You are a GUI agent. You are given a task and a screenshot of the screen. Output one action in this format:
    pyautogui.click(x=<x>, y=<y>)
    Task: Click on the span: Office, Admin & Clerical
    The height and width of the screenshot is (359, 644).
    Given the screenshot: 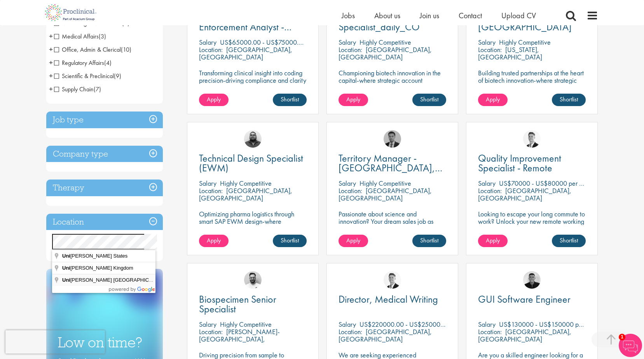 What is the action you would take?
    pyautogui.click(x=92, y=49)
    